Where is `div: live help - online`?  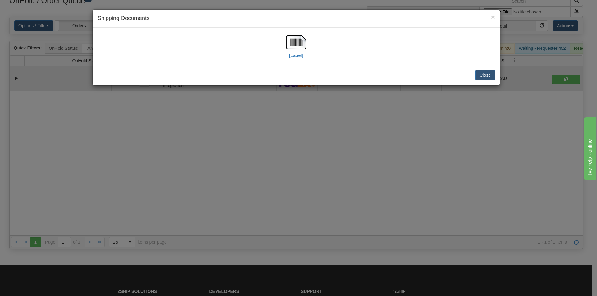
div: live help - online is located at coordinates (31, 8).